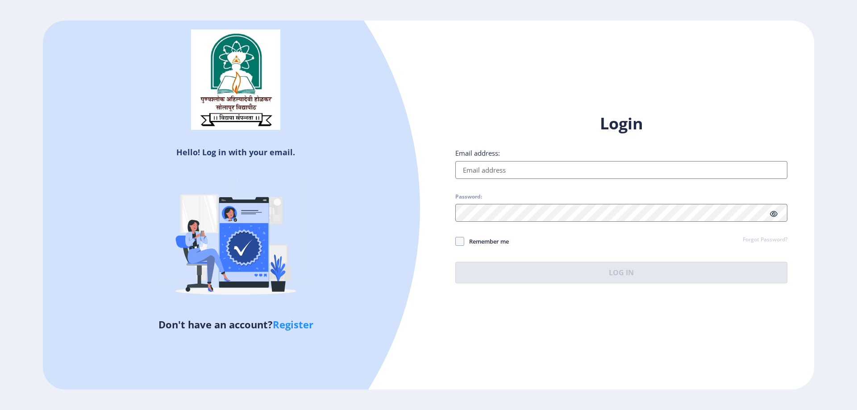 The height and width of the screenshot is (410, 857). What do you see at coordinates (621, 273) in the screenshot?
I see `button: Log In` at bounding box center [621, 273].